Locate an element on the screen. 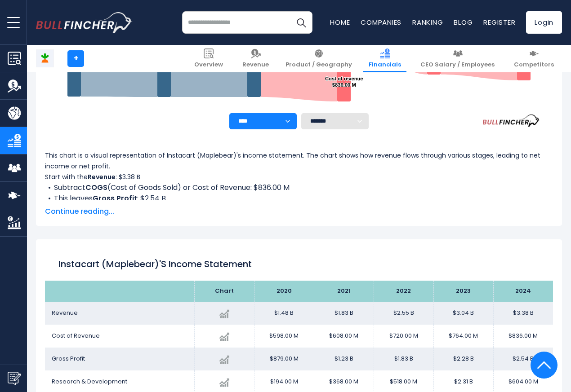  td: $2.54 B is located at coordinates (523, 359).